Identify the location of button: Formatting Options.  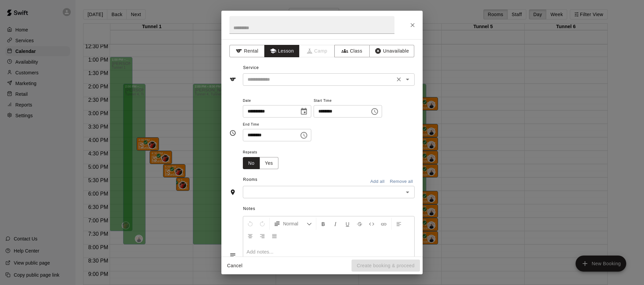
(293, 224).